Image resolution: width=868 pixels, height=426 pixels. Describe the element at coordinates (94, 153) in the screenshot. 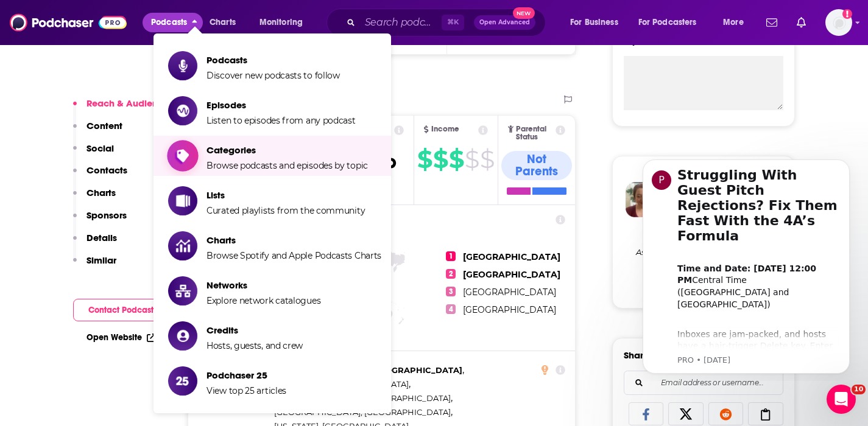

I see `button: Social` at that location.